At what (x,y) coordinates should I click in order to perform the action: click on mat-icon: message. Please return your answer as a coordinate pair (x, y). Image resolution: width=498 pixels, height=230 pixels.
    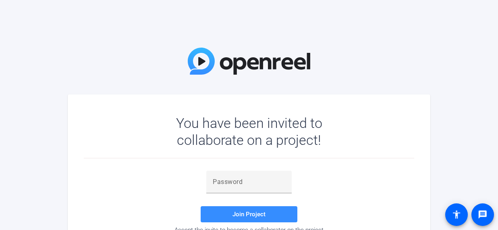
    Looking at the image, I should click on (483, 214).